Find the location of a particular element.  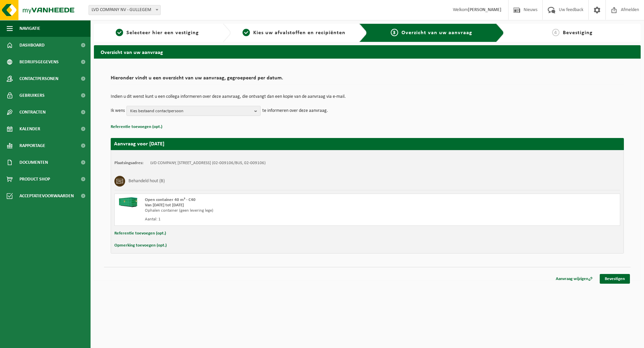

span: Bedrijfsgegevens is located at coordinates (39, 62).